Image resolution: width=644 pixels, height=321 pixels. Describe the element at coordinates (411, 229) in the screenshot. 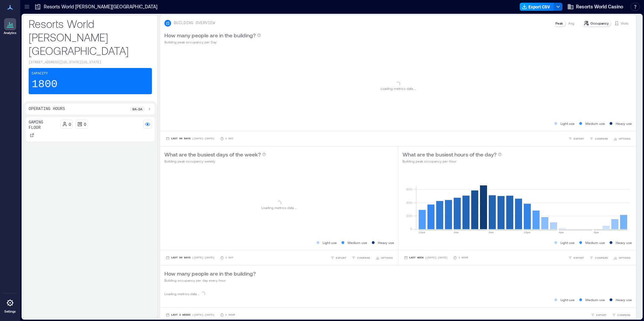

I see `tspan: 0` at that location.